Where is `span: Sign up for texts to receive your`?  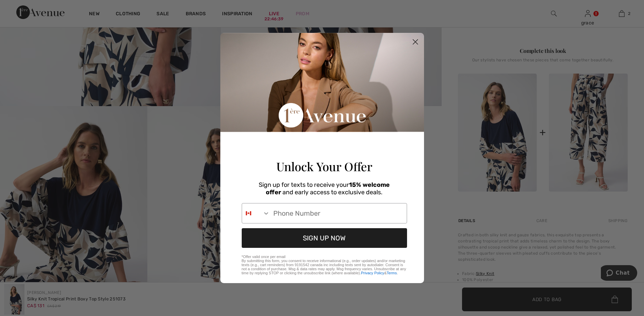 span: Sign up for texts to receive your is located at coordinates (304, 185).